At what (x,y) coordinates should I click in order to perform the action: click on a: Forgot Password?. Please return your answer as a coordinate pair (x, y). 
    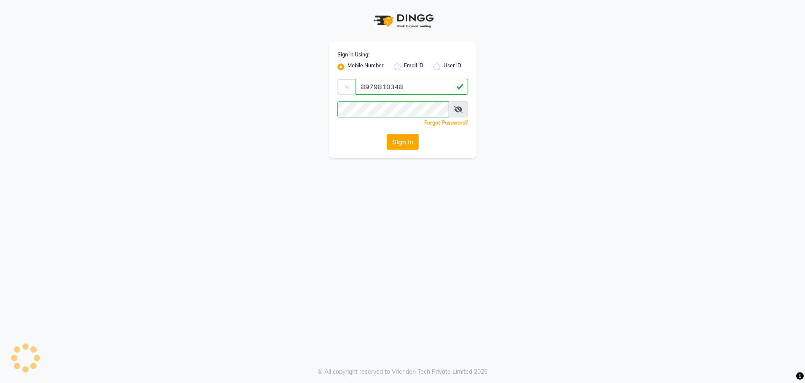
    Looking at the image, I should click on (446, 123).